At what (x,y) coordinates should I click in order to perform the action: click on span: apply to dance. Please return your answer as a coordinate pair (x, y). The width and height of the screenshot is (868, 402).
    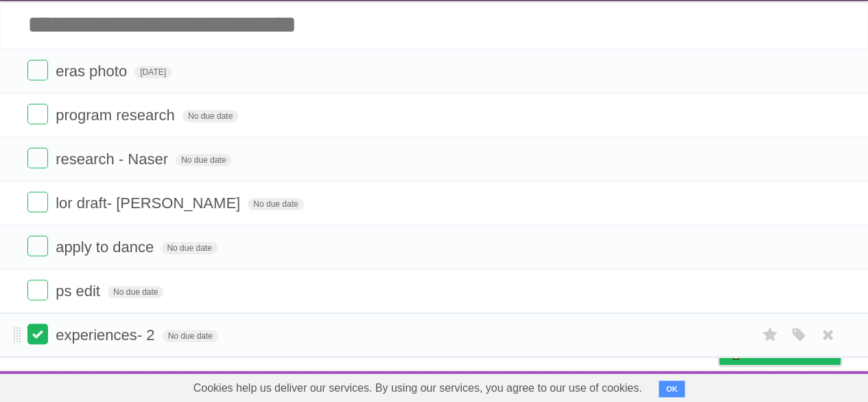
    Looking at the image, I should click on (107, 247).